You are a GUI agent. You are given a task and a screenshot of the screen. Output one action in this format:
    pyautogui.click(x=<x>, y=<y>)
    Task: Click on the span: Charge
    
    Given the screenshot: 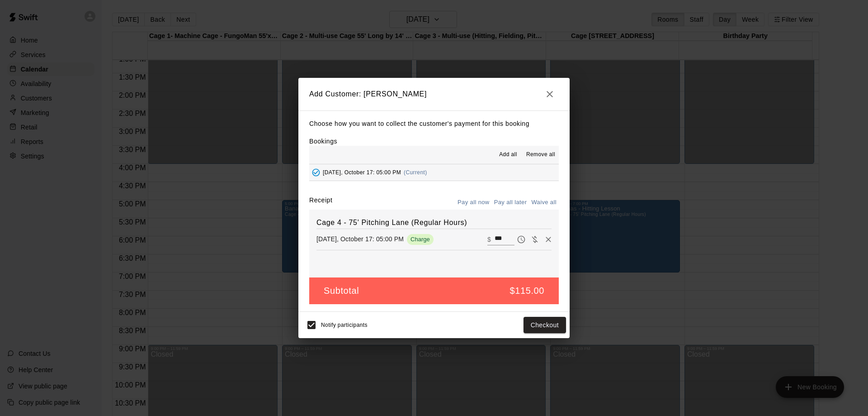 What is the action you would take?
    pyautogui.click(x=420, y=239)
    